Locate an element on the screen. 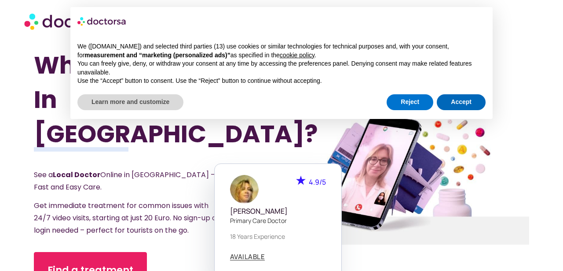 The height and width of the screenshot is (271, 563). a: AVAILABLE is located at coordinates (248, 257).